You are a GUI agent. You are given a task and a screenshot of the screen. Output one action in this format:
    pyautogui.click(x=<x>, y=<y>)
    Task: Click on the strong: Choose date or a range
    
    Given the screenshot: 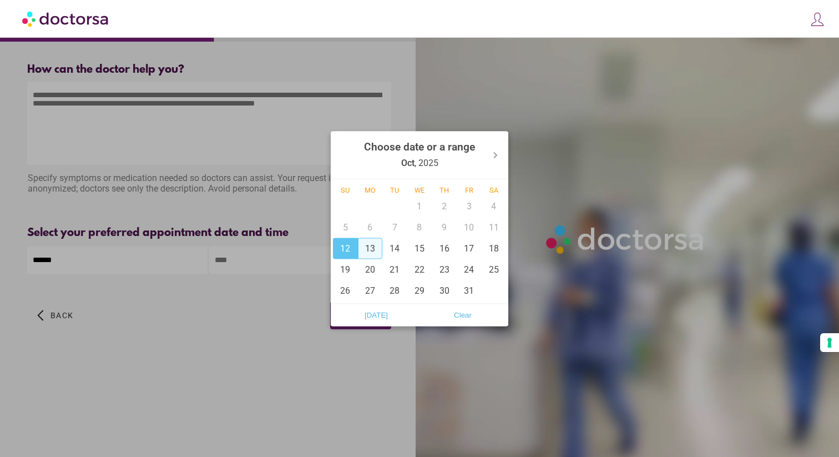 What is the action you would take?
    pyautogui.click(x=420, y=146)
    